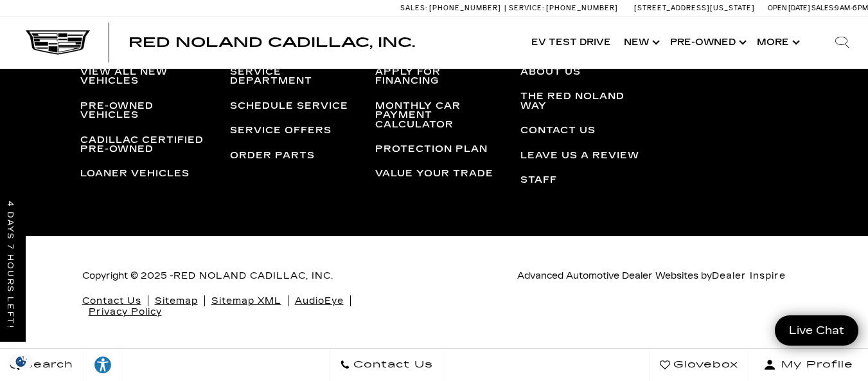  What do you see at coordinates (707, 43) in the screenshot?
I see `a: Pre-Owned` at bounding box center [707, 43].